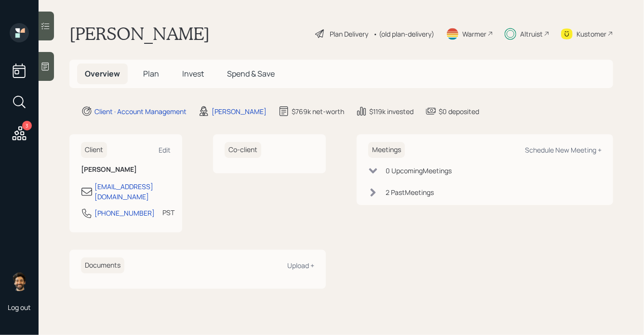 This screenshot has width=644, height=335. What do you see at coordinates (591, 34) in the screenshot?
I see `div: Kustomer` at bounding box center [591, 34].